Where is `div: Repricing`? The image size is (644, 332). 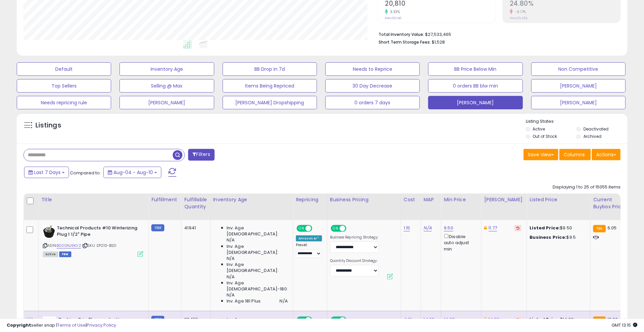 div: Repricing is located at coordinates (310, 200).